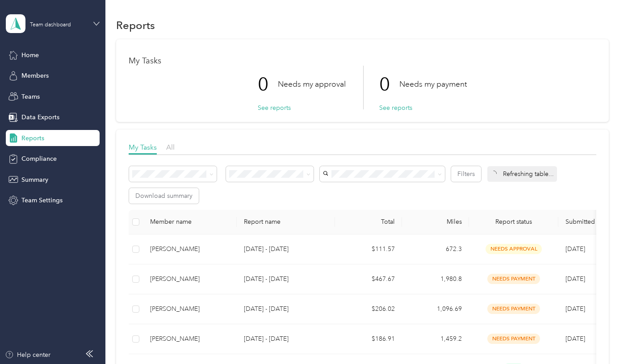 The height and width of the screenshot is (364, 624). What do you see at coordinates (39, 159) in the screenshot?
I see `span: Compliance` at bounding box center [39, 159].